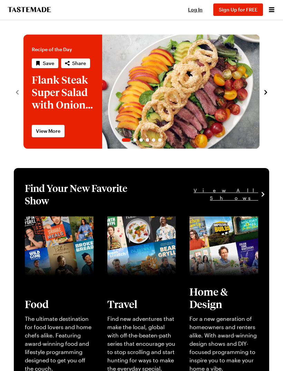  Describe the element at coordinates (200, 194) in the screenshot. I see `span: View All Shows` at that location.